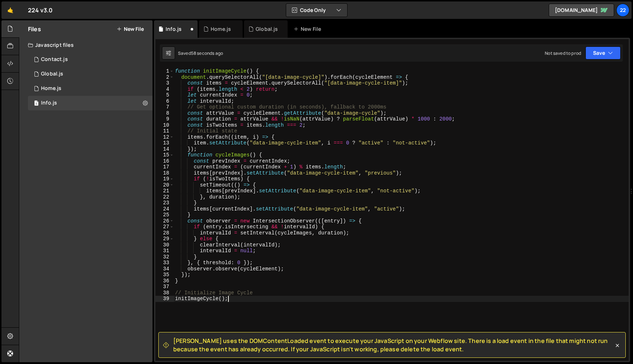  I want to click on div: 38, so click(164, 293).